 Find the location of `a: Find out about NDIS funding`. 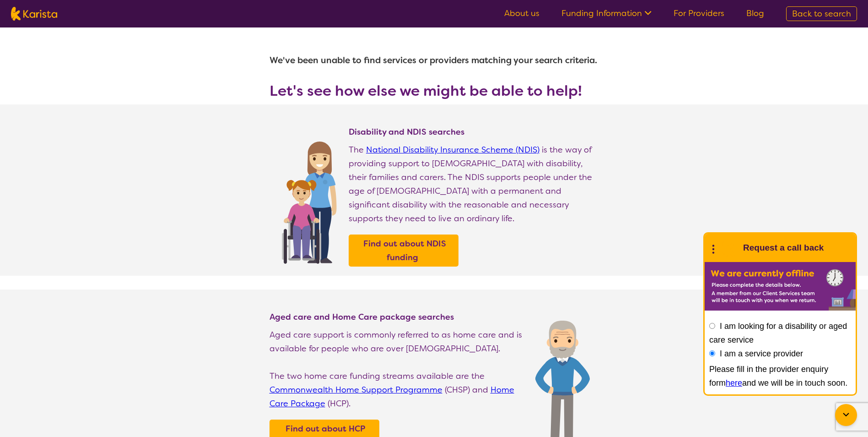

a: Find out about NDIS funding is located at coordinates (404, 251).